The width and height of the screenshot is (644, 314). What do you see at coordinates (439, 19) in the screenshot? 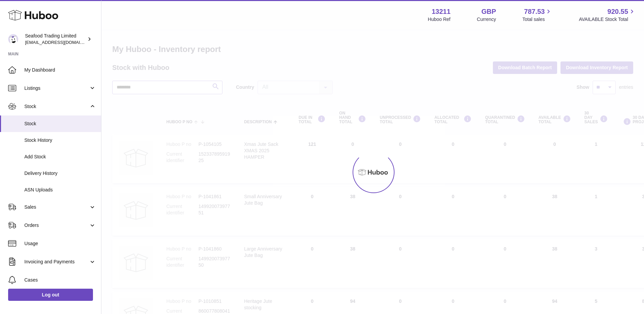
I see `div: Huboo Ref` at bounding box center [439, 19].